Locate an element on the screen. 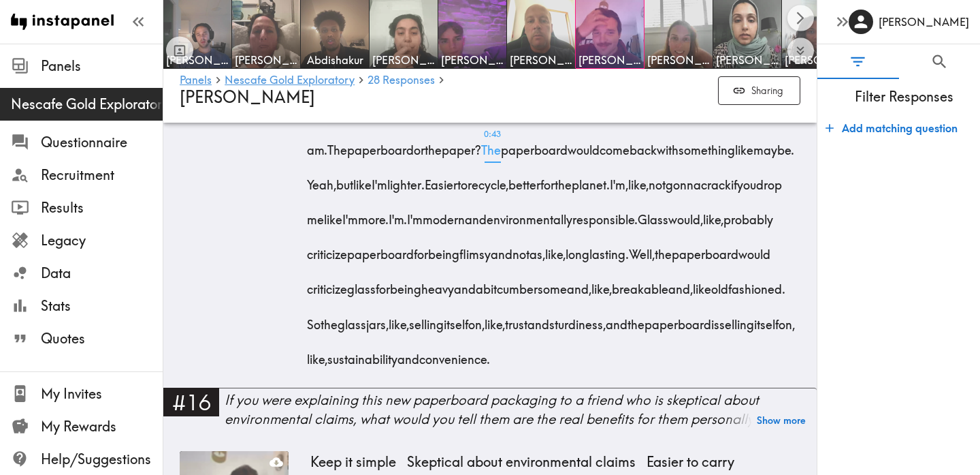 The height and width of the screenshot is (475, 980). span: Legacy is located at coordinates (102, 241).